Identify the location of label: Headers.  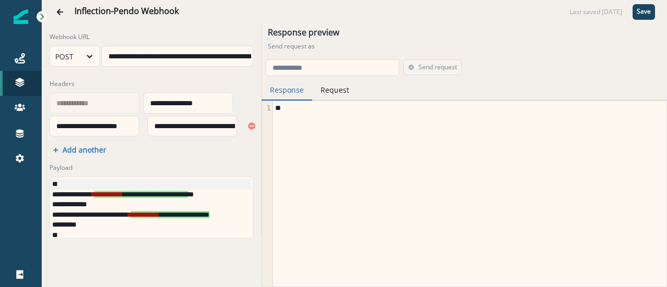
(148, 84).